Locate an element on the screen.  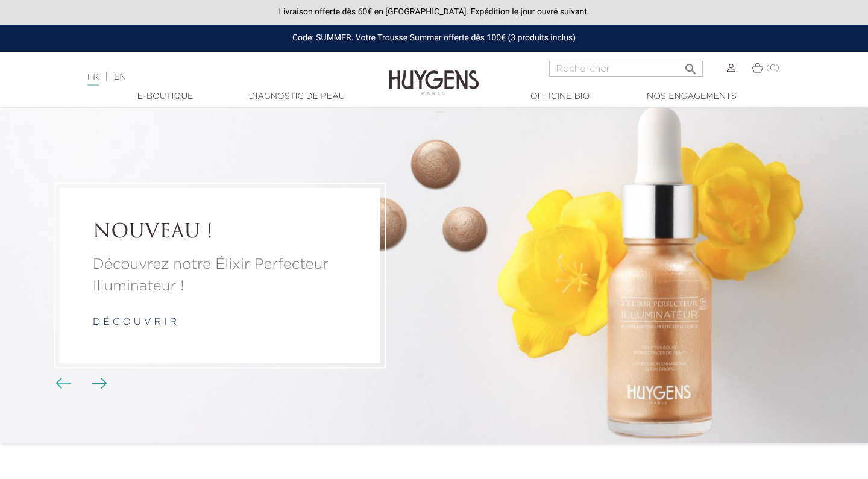
a: NOUVEAU ! is located at coordinates (220, 233).